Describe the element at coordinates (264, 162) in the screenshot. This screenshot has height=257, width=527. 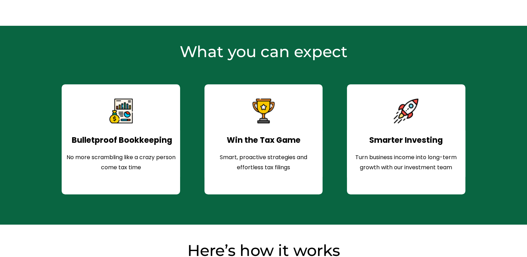
I see `span: Smart, proactive strategies and effortless tax filings` at that location.